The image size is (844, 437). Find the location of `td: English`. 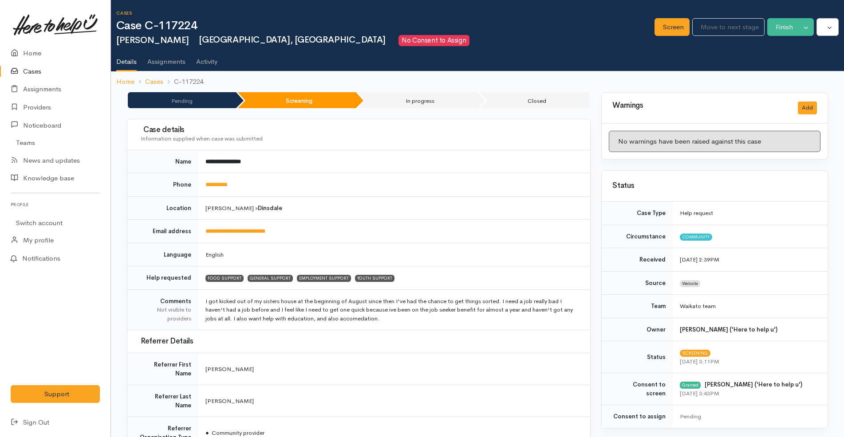

td: English is located at coordinates (394, 255).